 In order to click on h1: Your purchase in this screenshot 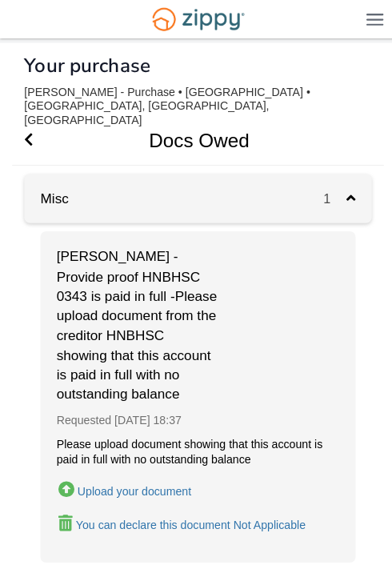, I will do `click(87, 65)`.